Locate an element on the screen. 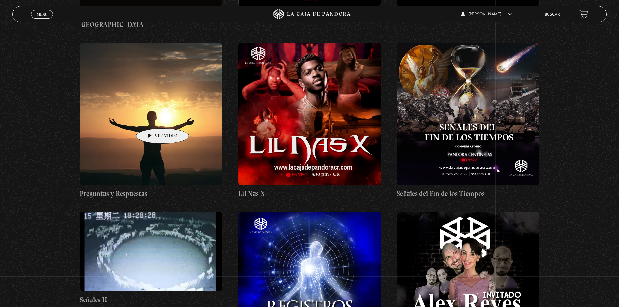 The height and width of the screenshot is (307, 619). h4: Preguntas y Respuestas is located at coordinates (151, 194).